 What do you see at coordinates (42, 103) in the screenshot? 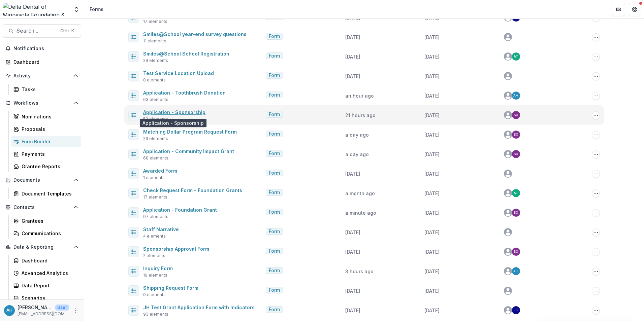
I see `button: Open Workflows` at bounding box center [42, 103].